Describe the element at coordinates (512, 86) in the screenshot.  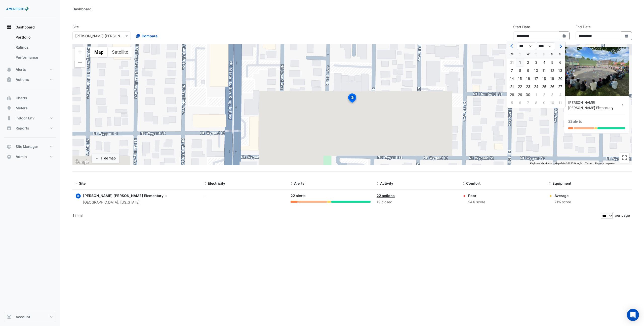
I see `div: 21` at that location.